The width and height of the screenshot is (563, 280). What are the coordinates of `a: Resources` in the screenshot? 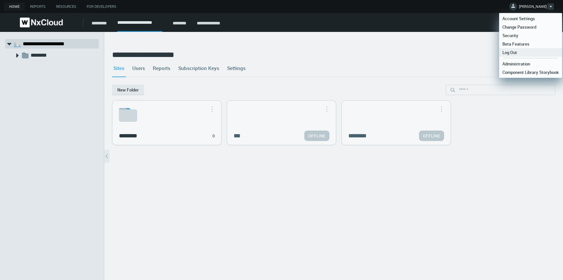 It's located at (66, 7).